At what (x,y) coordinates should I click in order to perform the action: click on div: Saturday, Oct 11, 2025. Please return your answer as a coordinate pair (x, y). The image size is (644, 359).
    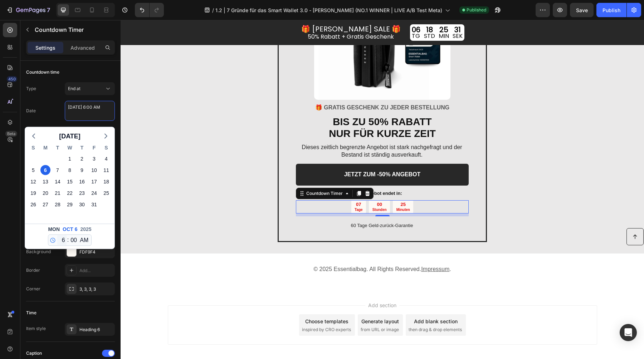
    Looking at the image, I should click on (106, 170).